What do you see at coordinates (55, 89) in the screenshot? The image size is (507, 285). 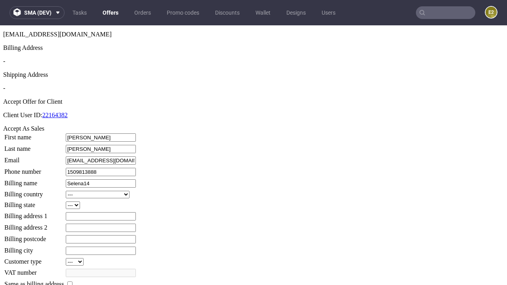 I see `a: 22164382` at bounding box center [55, 89].